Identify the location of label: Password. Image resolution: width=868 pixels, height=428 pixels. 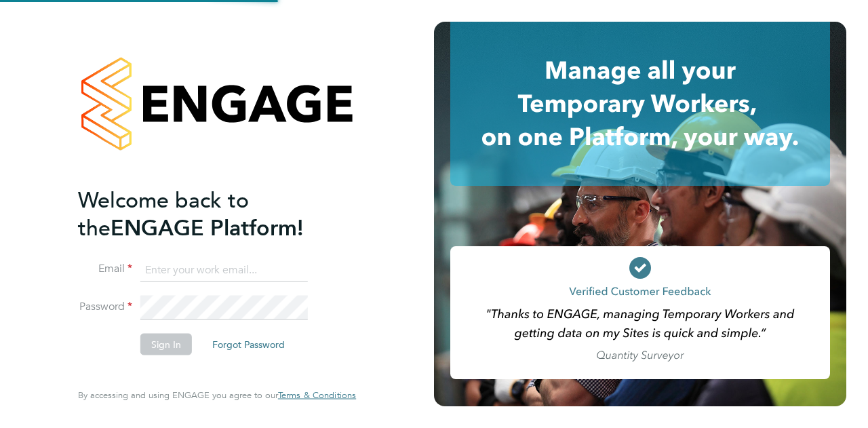
(105, 307).